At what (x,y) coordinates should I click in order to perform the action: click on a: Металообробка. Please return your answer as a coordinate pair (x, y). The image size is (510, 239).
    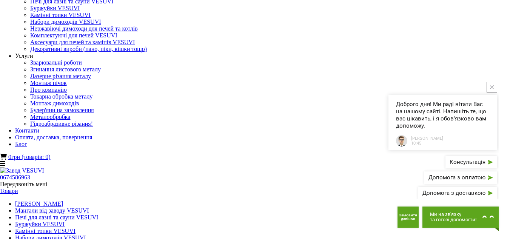
    Looking at the image, I should click on (50, 117).